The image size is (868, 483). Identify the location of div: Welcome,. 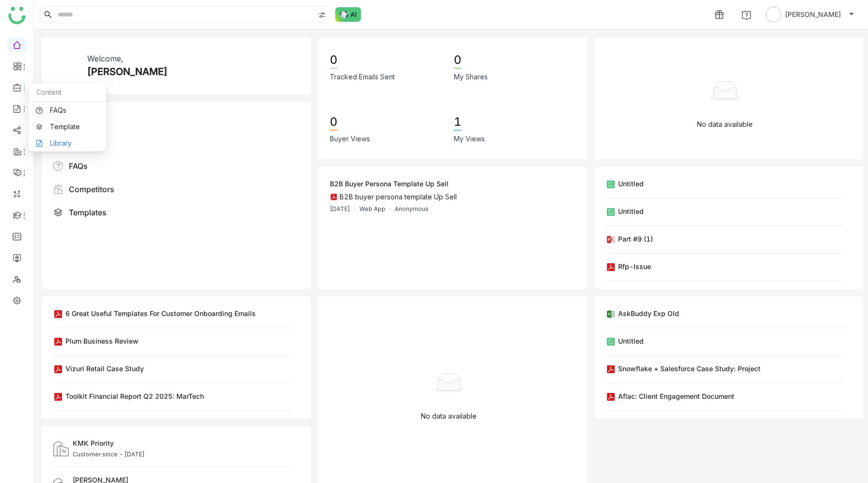
(105, 58).